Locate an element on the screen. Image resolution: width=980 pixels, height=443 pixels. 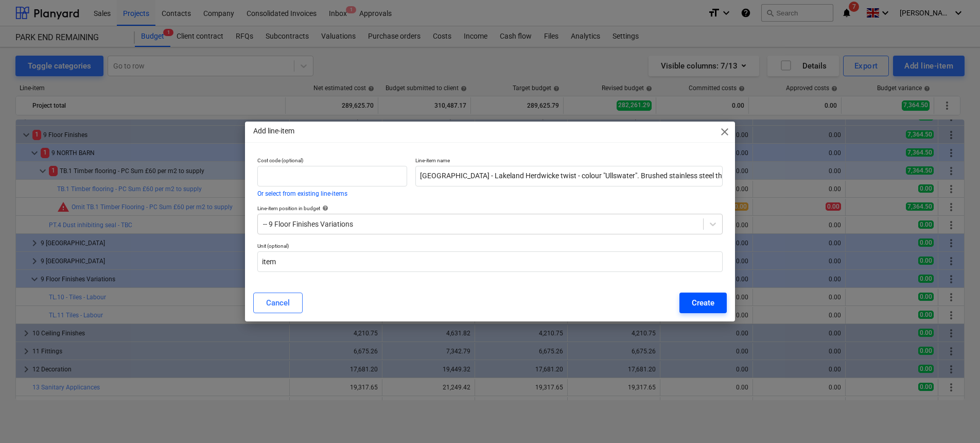
p: Cost code (optional) is located at coordinates (332, 161).